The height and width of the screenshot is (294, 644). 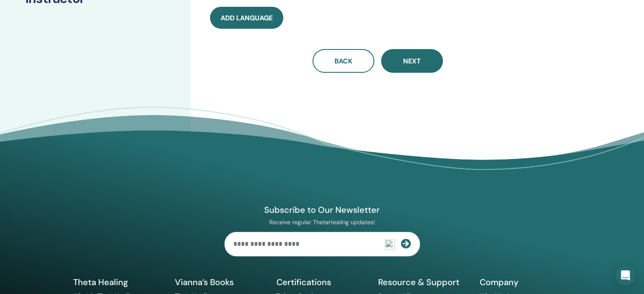 What do you see at coordinates (322, 222) in the screenshot?
I see `p: Receive regular ThetaHealing updates!` at bounding box center [322, 222].